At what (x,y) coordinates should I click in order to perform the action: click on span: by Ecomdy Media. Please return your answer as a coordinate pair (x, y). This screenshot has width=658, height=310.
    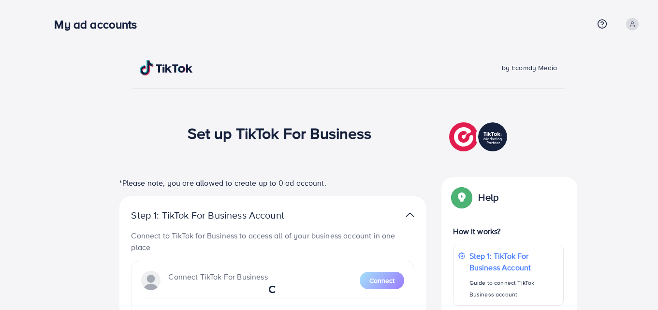
    Looking at the image, I should click on (529, 68).